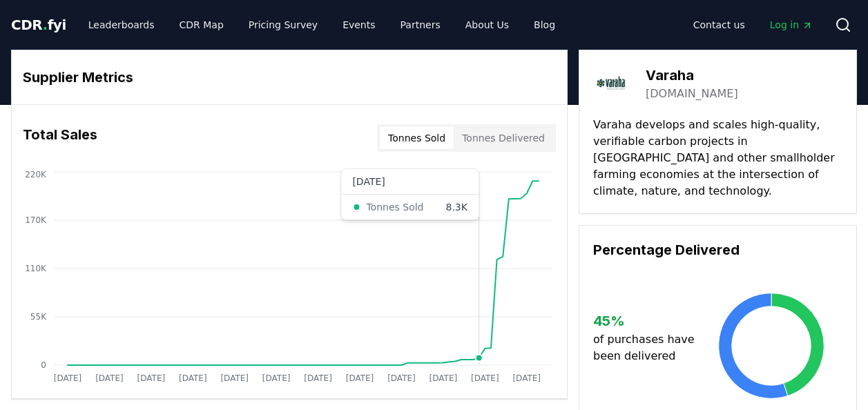 The height and width of the screenshot is (410, 868). What do you see at coordinates (612, 83) in the screenshot?
I see `img: Varaha-logo` at bounding box center [612, 83].